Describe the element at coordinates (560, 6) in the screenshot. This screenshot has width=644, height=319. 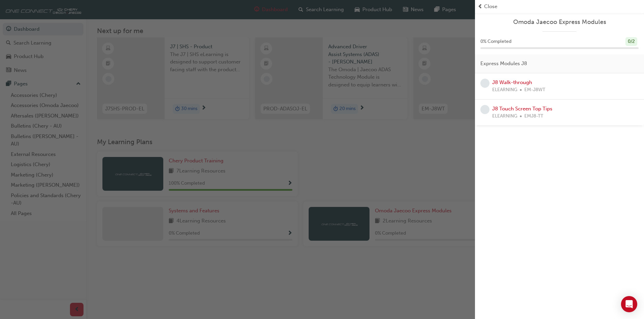
I see `button: prev-iconClose` at that location.